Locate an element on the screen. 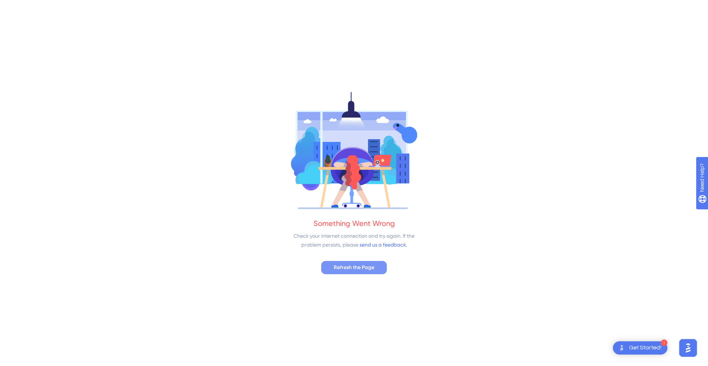 The width and height of the screenshot is (708, 366). button: Open AI Assistant Launcher is located at coordinates (11, 11).